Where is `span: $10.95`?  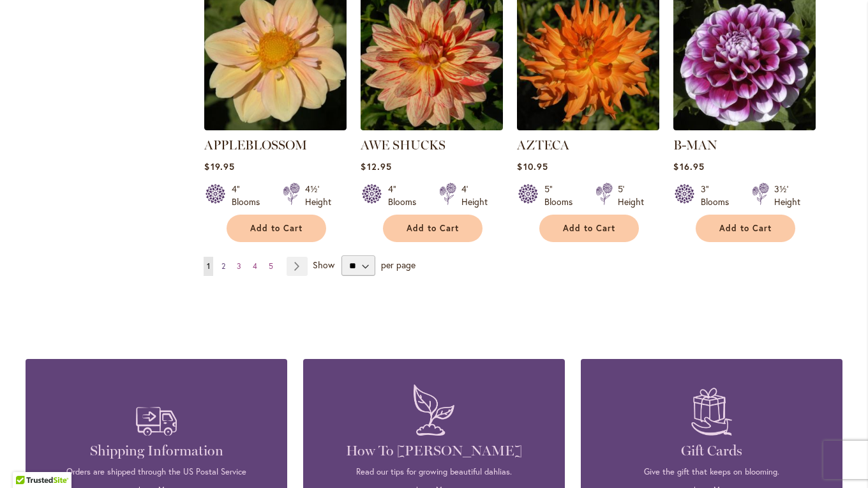
span: $10.95 is located at coordinates (532, 166).